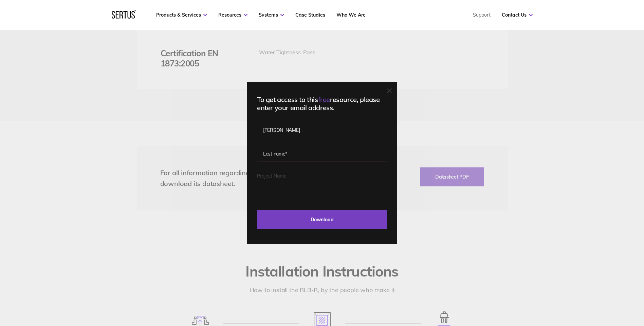 This screenshot has width=644, height=326. I want to click on input: Last name*, so click(322, 154).